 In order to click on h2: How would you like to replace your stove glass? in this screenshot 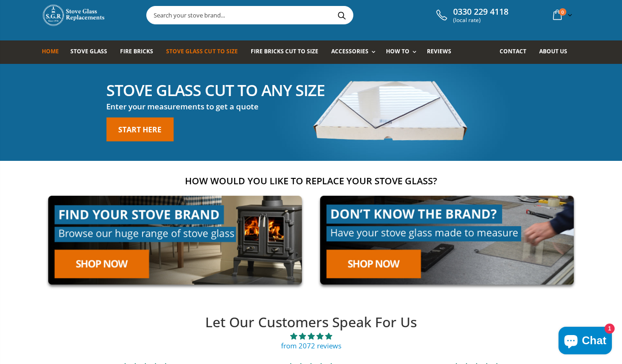, I will do `click(311, 181)`.